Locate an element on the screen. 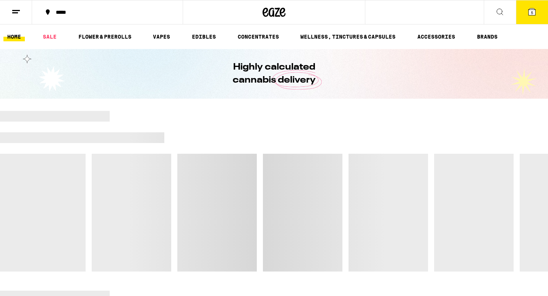 The height and width of the screenshot is (296, 548). button: 5 is located at coordinates (532, 12).